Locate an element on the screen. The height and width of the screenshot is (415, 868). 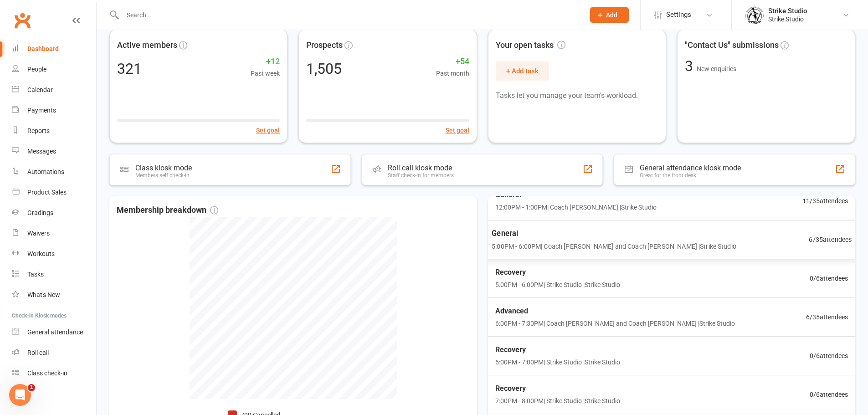
span: Settings is located at coordinates (678, 15).